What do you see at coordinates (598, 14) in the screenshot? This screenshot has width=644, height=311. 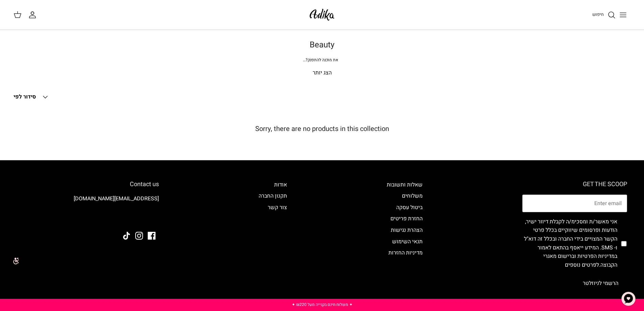 I see `span: חיפוש` at bounding box center [598, 14].